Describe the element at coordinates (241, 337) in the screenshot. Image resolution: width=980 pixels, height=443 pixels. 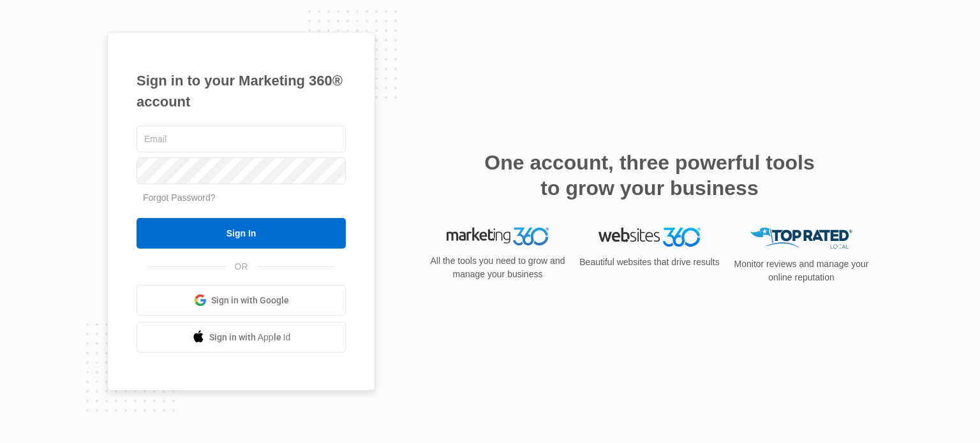
I see `a: Sign in with Apple Id` at that location.